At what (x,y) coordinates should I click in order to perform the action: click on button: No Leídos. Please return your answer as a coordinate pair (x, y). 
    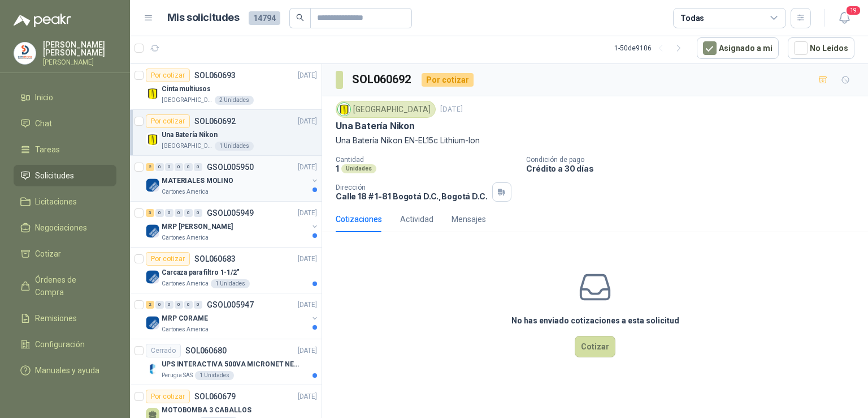
    Looking at the image, I should click on (821, 48).